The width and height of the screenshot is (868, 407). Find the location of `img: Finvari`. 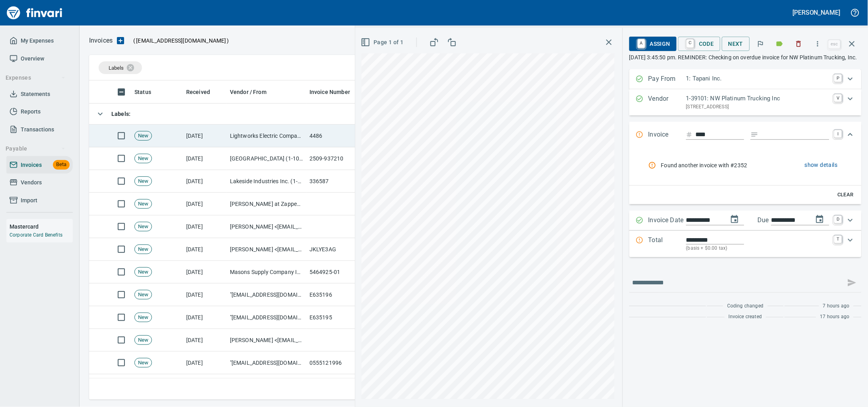

img: Finvari is located at coordinates (35, 12).